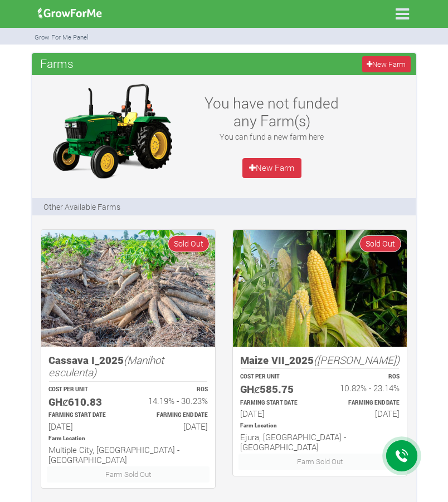 This screenshot has height=502, width=448. I want to click on h5: GHȼ610.83, so click(83, 402).